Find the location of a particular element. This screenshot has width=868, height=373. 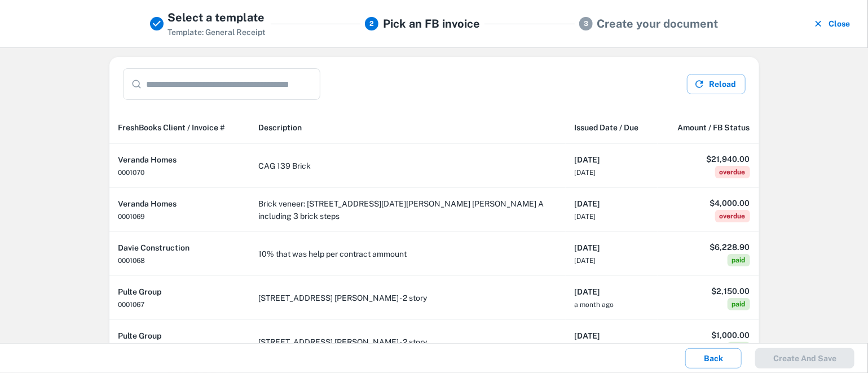

span: 0001070 is located at coordinates (132, 172).